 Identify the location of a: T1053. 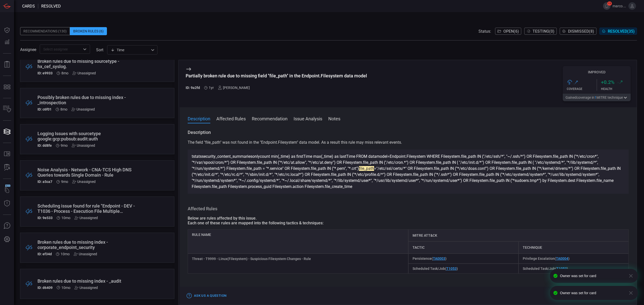
(452, 269).